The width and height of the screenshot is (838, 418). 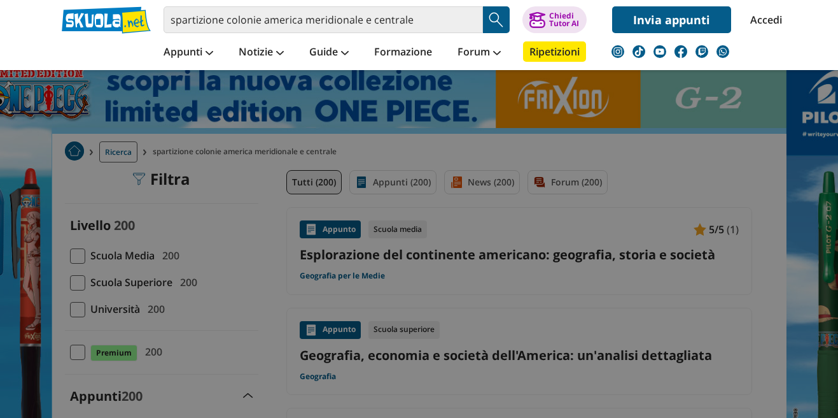 I want to click on img: youtube, so click(x=660, y=52).